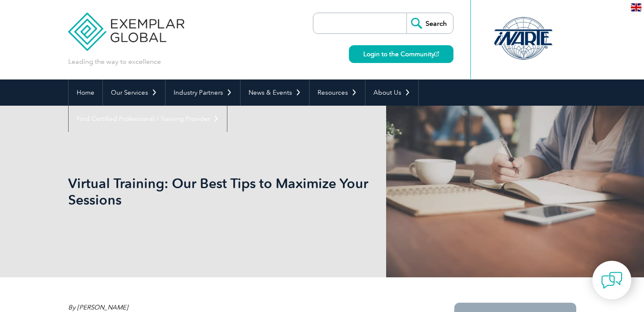 The width and height of the screenshot is (644, 312). Describe the element at coordinates (230, 192) in the screenshot. I see `h1: Virtual Training: Our Best Tips to Maximize Your Sessions` at that location.